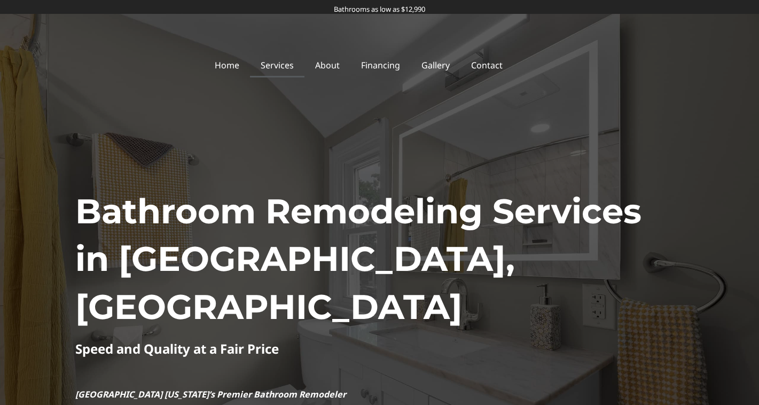 The width and height of the screenshot is (759, 405). Describe the element at coordinates (436, 65) in the screenshot. I see `a: Gallery` at that location.